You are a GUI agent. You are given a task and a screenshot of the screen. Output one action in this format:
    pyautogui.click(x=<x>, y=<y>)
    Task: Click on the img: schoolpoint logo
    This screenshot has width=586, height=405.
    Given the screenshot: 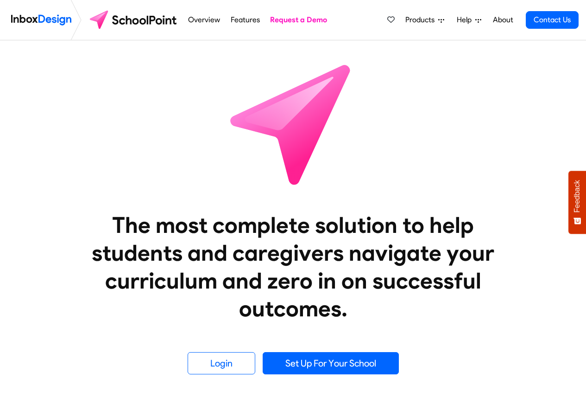 What is the action you would take?
    pyautogui.click(x=134, y=20)
    